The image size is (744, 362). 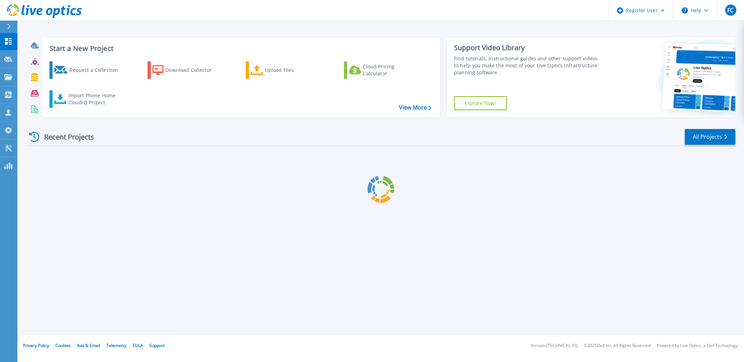 I want to click on div: Import Phone Home CloudIQ Project, so click(x=95, y=99).